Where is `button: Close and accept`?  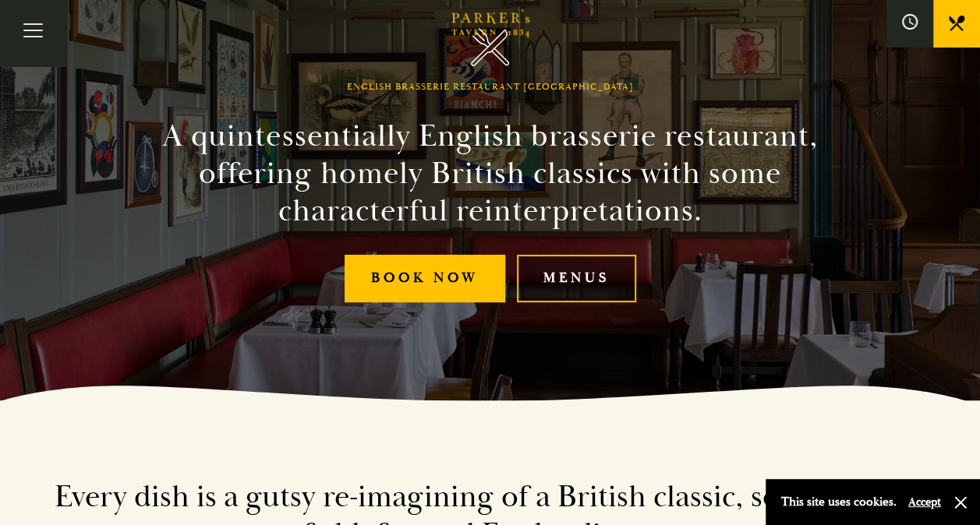
button: Close and accept is located at coordinates (960, 502).